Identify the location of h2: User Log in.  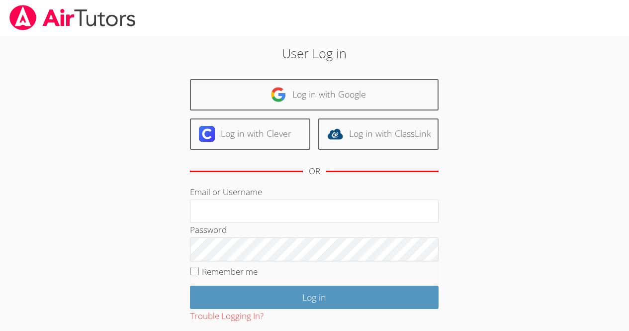
(314, 53).